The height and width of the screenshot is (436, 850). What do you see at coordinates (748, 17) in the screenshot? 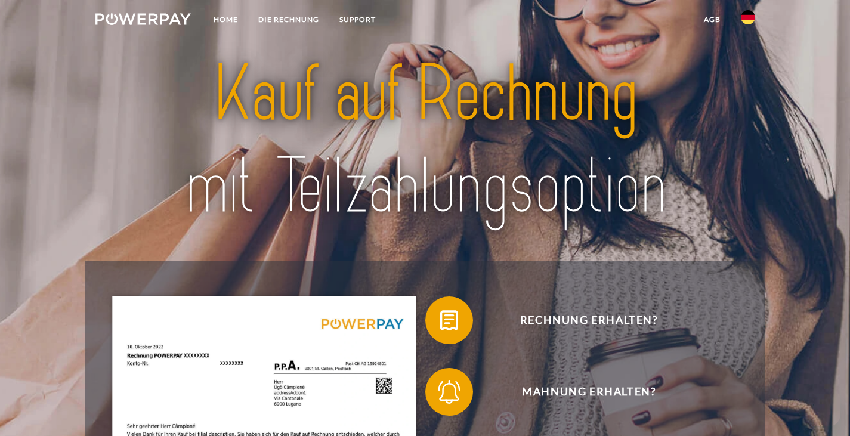
I see `img: de` at bounding box center [748, 17].